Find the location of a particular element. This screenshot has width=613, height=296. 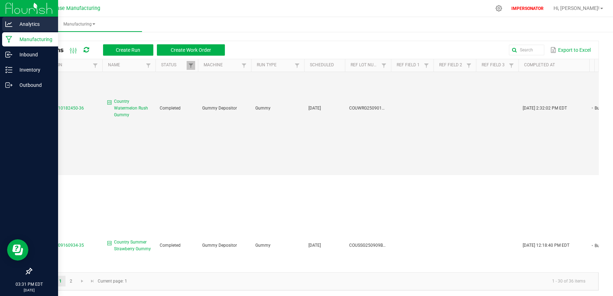

span: Create Work Order is located at coordinates (191, 50).